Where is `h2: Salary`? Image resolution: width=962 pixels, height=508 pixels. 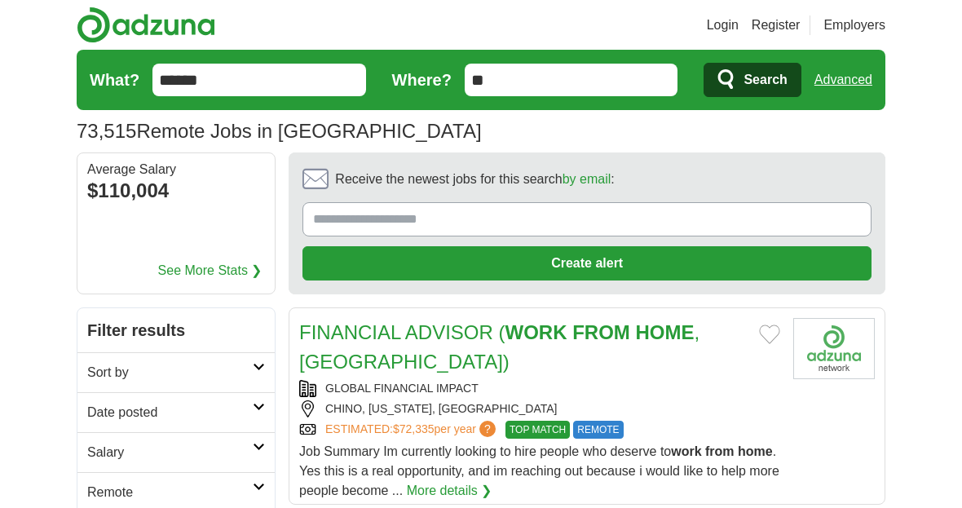
h2: Salary is located at coordinates (170, 452).